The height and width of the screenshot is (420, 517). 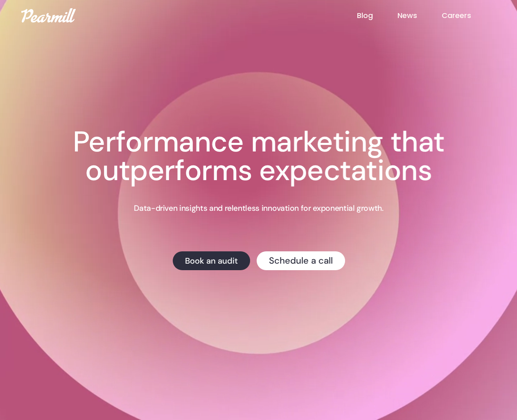 I want to click on a: Schedule a call, so click(x=301, y=261).